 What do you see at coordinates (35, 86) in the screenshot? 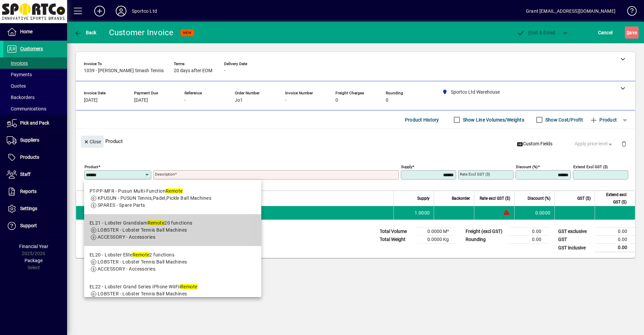
I see `a: Quotes` at bounding box center [35, 86].